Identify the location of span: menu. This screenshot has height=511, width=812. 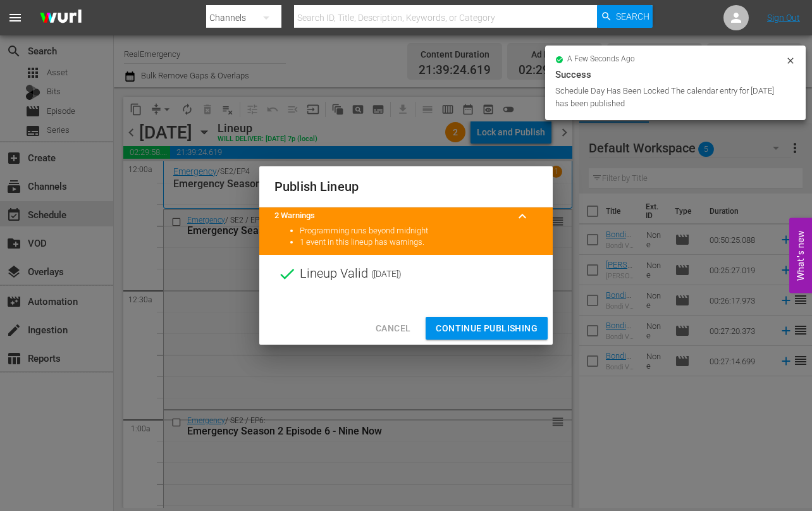
(15, 18).